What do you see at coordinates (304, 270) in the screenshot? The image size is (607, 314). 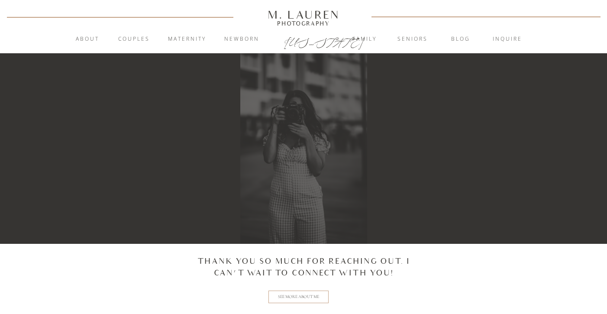 I see `p: Thank you so much for reaching out. I can't wait to connect with you!` at bounding box center [304, 270].